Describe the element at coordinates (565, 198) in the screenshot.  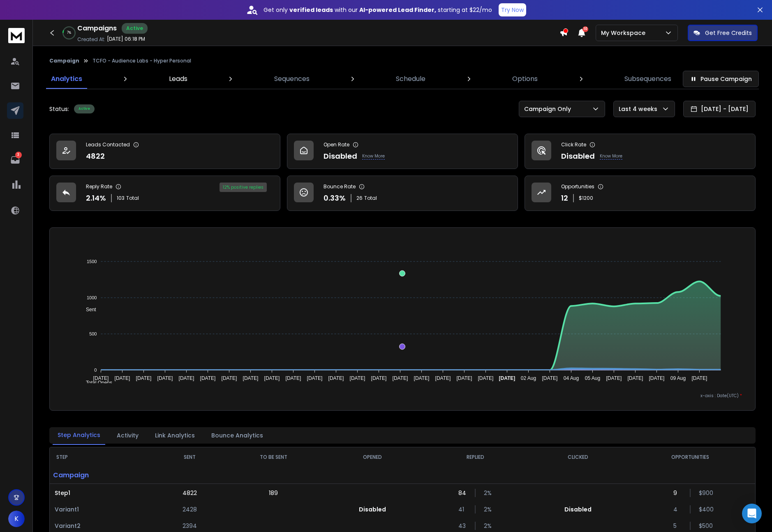
I see `p: 12` at that location.